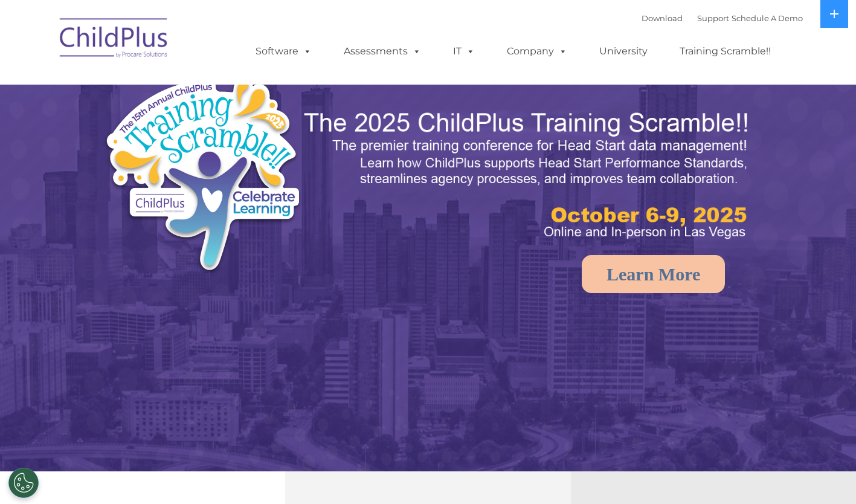 This screenshot has height=504, width=856. I want to click on a: University, so click(623, 51).